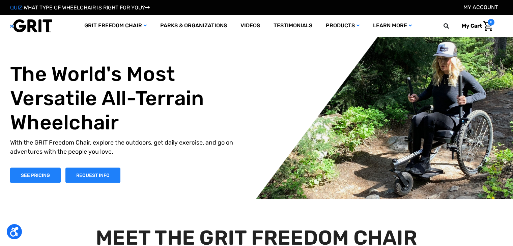  Describe the element at coordinates (343, 26) in the screenshot. I see `a: Products` at that location.